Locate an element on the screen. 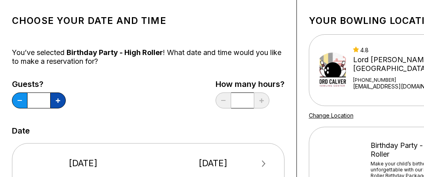 This screenshot has height=177, width=424. div: You’ve selected ! What date and time would you like to make a reservation for? is located at coordinates (148, 57).